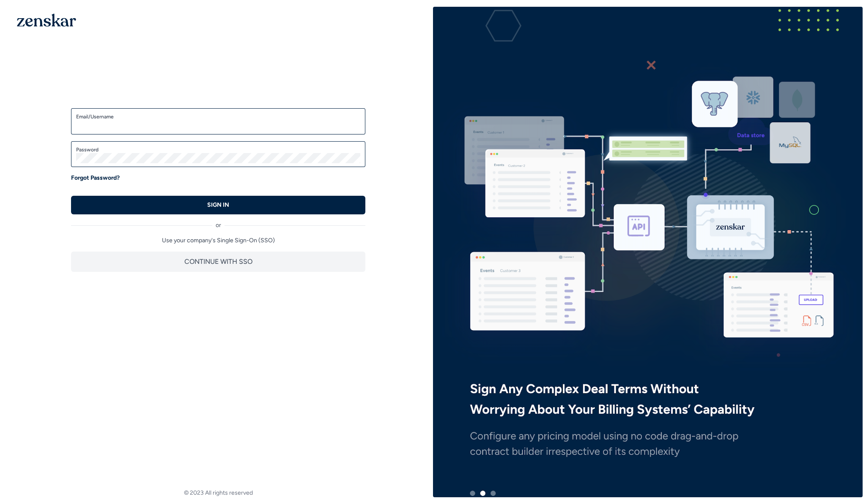 The width and height of the screenshot is (866, 504). I want to click on p: Forgot Password?, so click(95, 178).